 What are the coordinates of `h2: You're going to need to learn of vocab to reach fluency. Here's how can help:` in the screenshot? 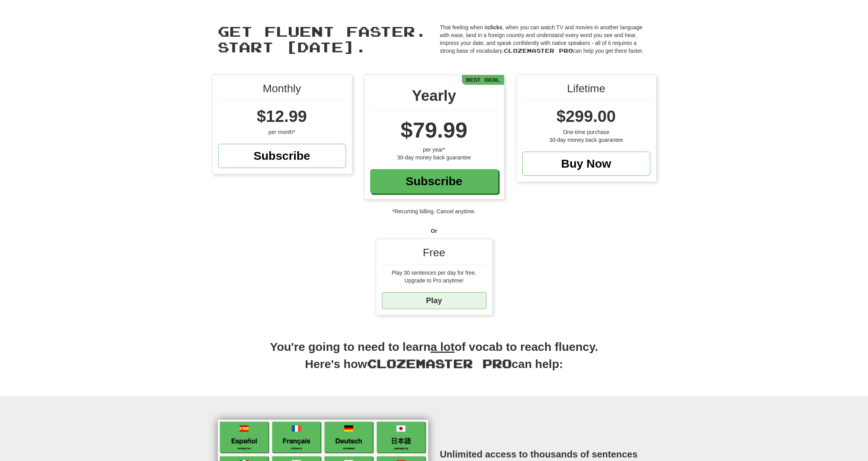 It's located at (434, 360).